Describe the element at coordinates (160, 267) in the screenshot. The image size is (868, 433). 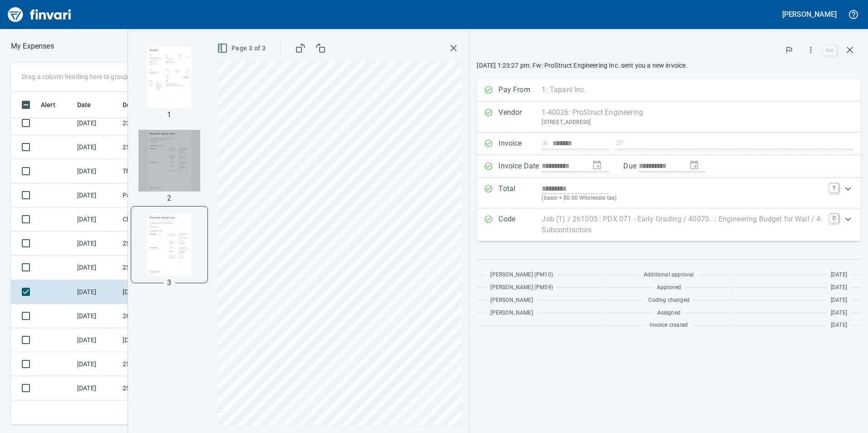
I see `td: 252505-7107` at that location.